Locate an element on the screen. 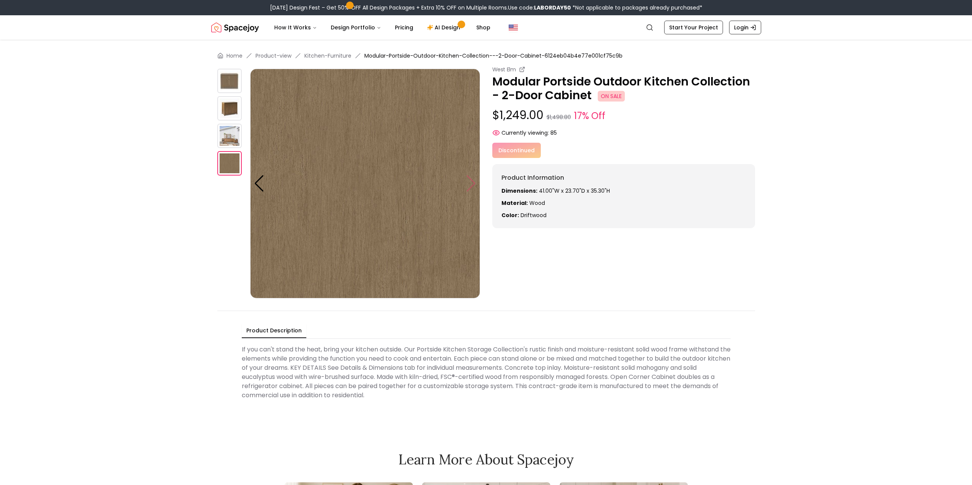 This screenshot has width=972, height=485. h6: Product Information is located at coordinates (624, 178).